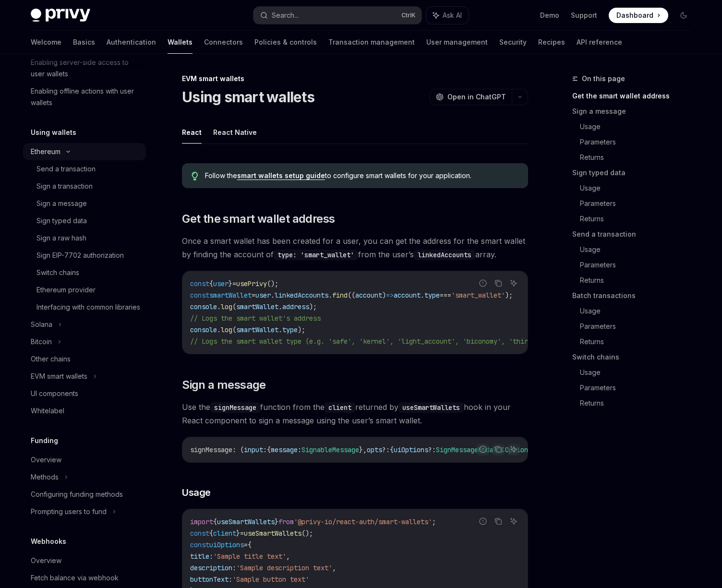 This screenshot has height=588, width=722. What do you see at coordinates (599, 42) in the screenshot?
I see `a: API reference` at bounding box center [599, 42].